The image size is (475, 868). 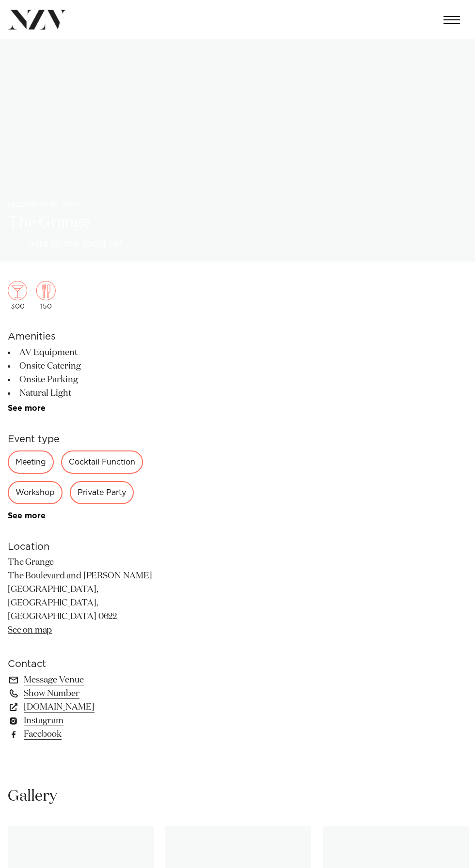 What do you see at coordinates (35, 492) in the screenshot?
I see `div: Workshop` at bounding box center [35, 492].